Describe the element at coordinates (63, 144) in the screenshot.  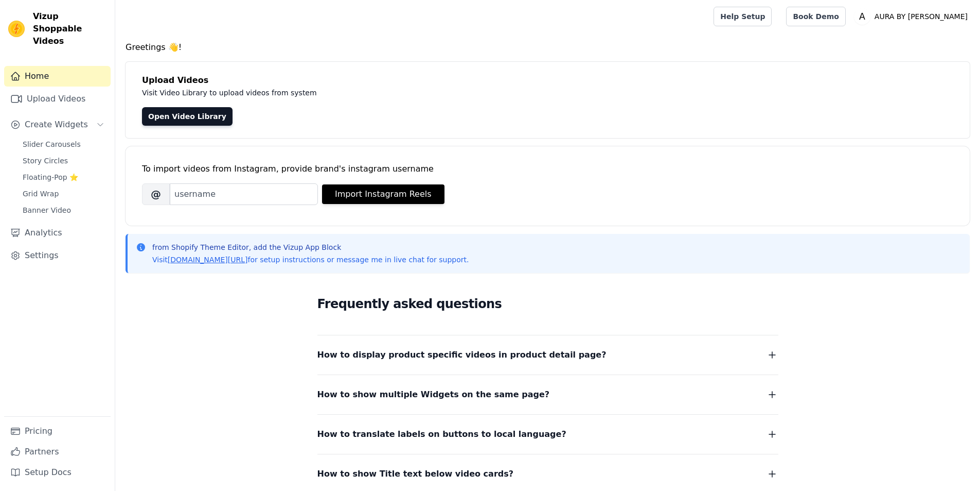
I see `a: Slider Carousels` at that location.